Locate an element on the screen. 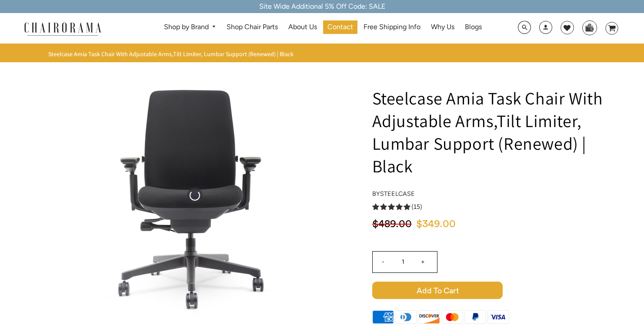 The image size is (644, 326). span: Shop Chair Parts is located at coordinates (252, 27).